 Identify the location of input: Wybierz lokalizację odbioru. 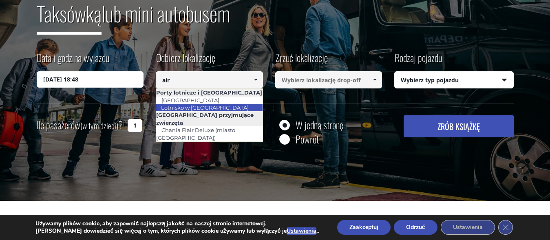
(209, 80).